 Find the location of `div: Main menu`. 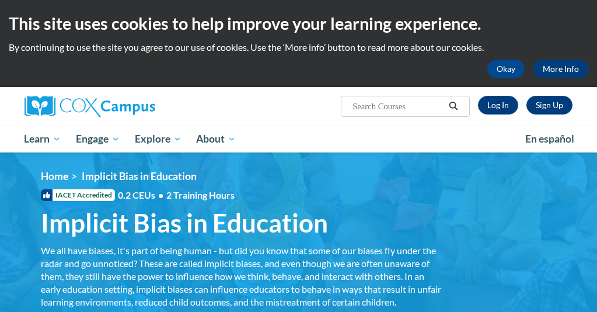

div: Main menu is located at coordinates (299, 139).